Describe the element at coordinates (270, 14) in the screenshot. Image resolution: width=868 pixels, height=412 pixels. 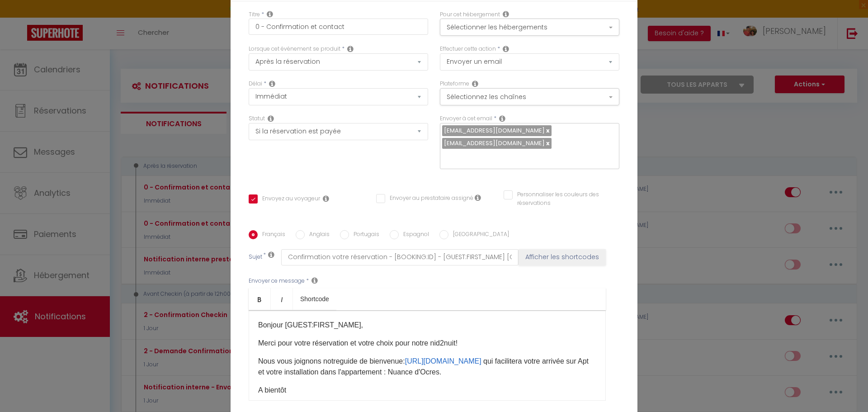
I see `i: Title` at that location.